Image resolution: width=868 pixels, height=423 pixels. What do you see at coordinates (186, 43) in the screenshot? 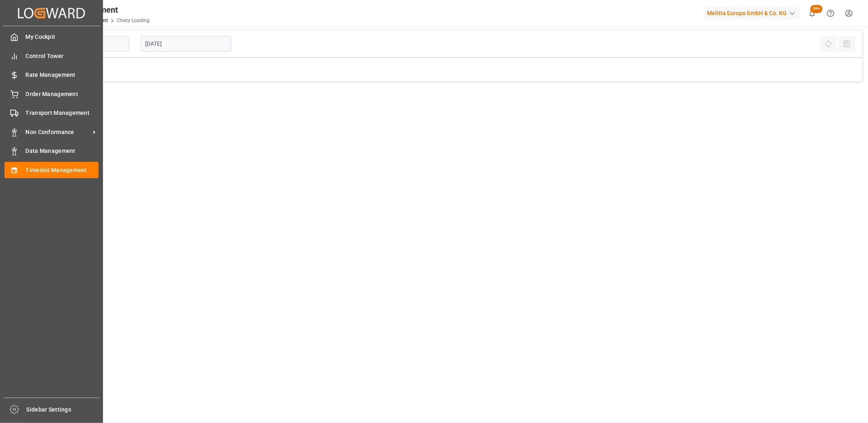
I see `input: DD-MM-YYYY` at bounding box center [186, 43].